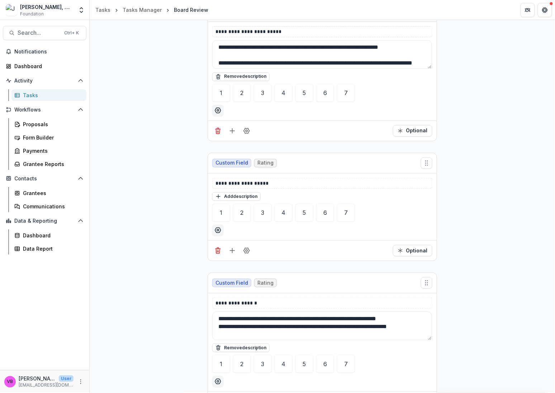 The width and height of the screenshot is (555, 393). I want to click on button: Partners, so click(528, 10).